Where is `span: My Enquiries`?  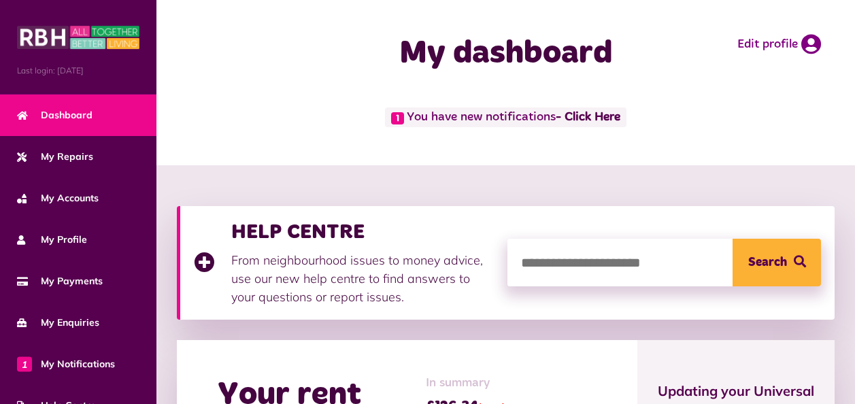
span: My Enquiries is located at coordinates (58, 322).